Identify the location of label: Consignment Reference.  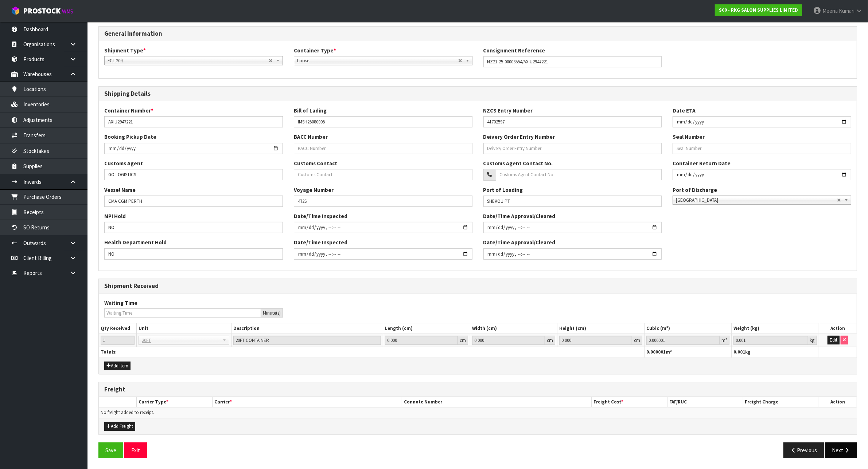
(515, 50).